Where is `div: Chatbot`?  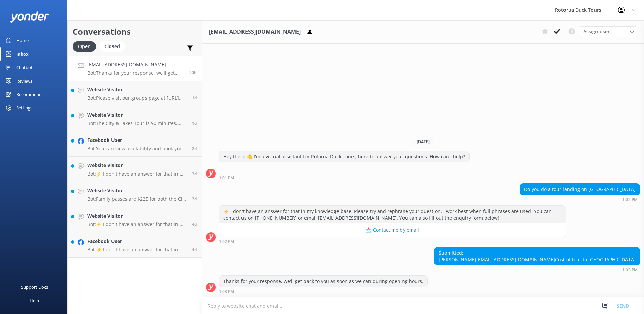
div: Chatbot is located at coordinates (25, 67).